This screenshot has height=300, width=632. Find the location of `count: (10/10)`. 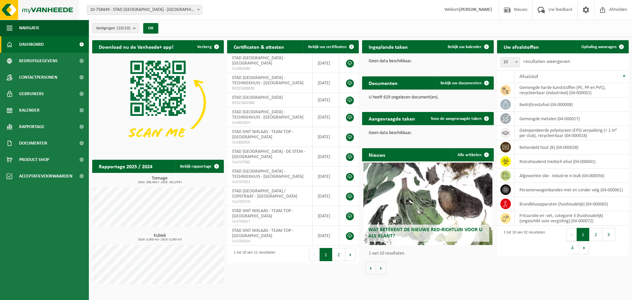

count: (10/10) is located at coordinates (123, 28).